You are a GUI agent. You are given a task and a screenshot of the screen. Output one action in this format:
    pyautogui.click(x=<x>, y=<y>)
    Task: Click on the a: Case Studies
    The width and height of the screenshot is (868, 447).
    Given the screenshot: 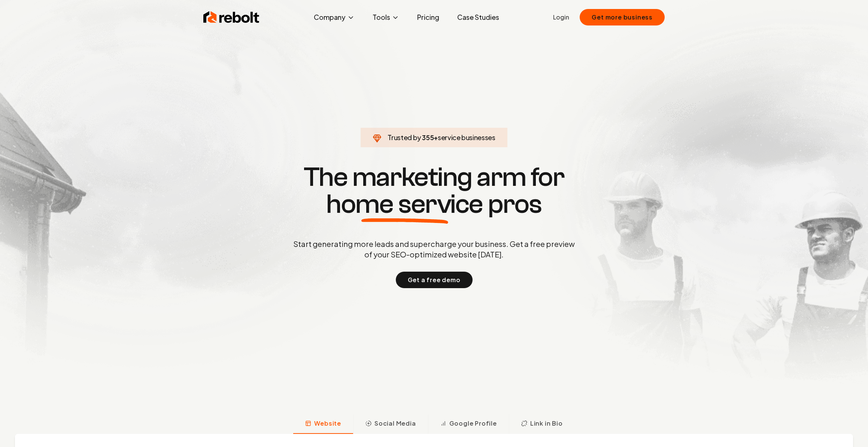 What is the action you would take?
    pyautogui.click(x=479, y=17)
    